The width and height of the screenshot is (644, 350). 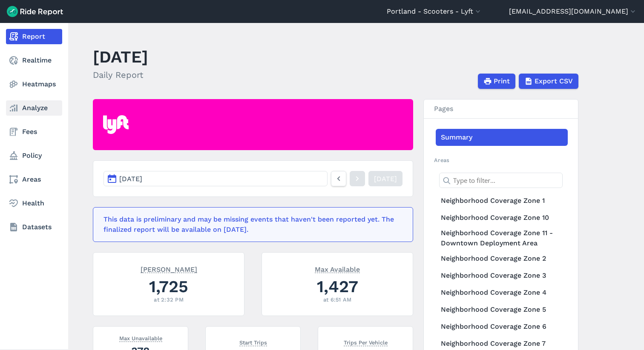 What do you see at coordinates (549, 81) in the screenshot?
I see `button: Export CSV` at bounding box center [549, 81].